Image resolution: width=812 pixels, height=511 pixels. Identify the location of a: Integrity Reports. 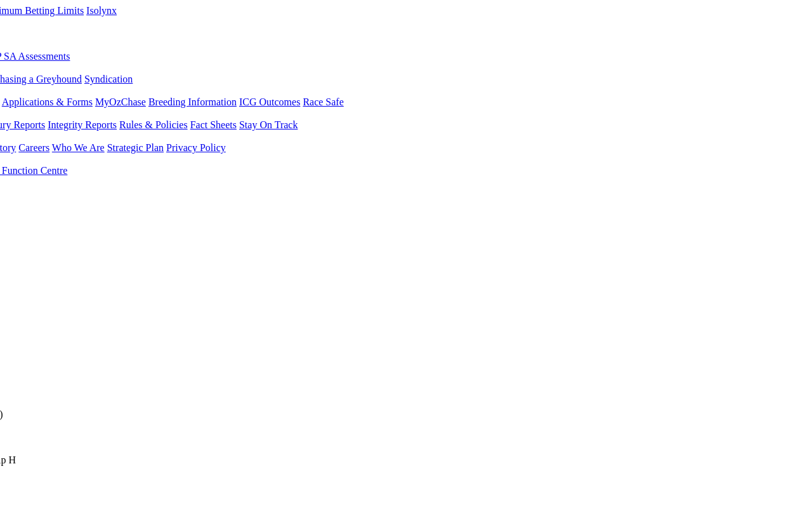
(82, 124).